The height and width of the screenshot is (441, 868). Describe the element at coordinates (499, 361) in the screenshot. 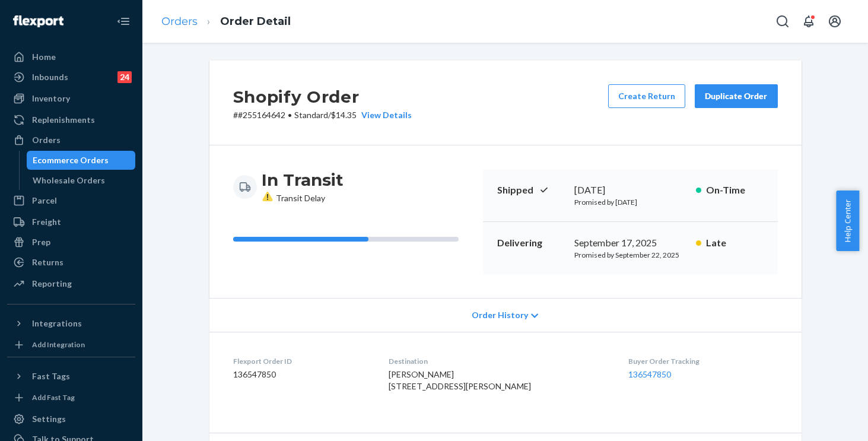

I see `dt: Destination` at that location.